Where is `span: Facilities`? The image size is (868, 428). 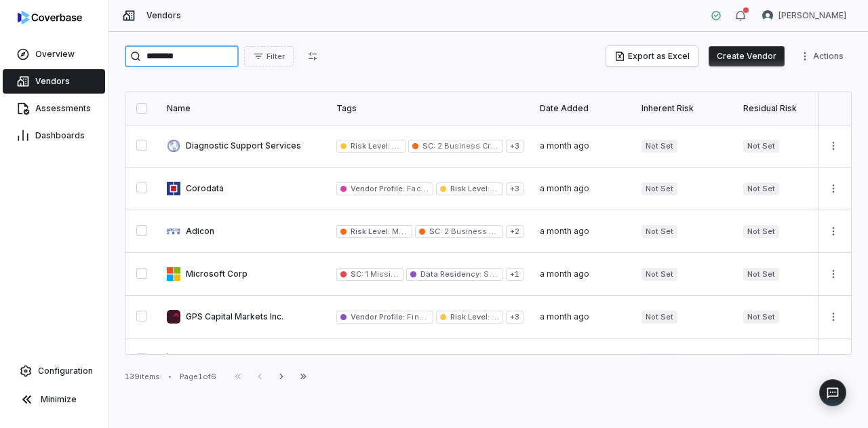
span: Facilities is located at coordinates (422, 189).